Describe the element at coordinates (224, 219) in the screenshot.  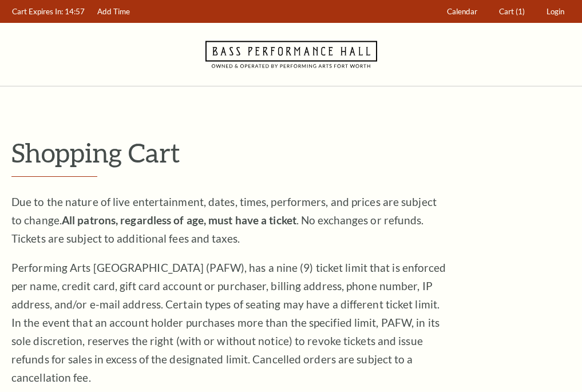
I see `span: Due to the nature of live entertainment, dates, times, performers, and prices are subject to chan...` at that location.